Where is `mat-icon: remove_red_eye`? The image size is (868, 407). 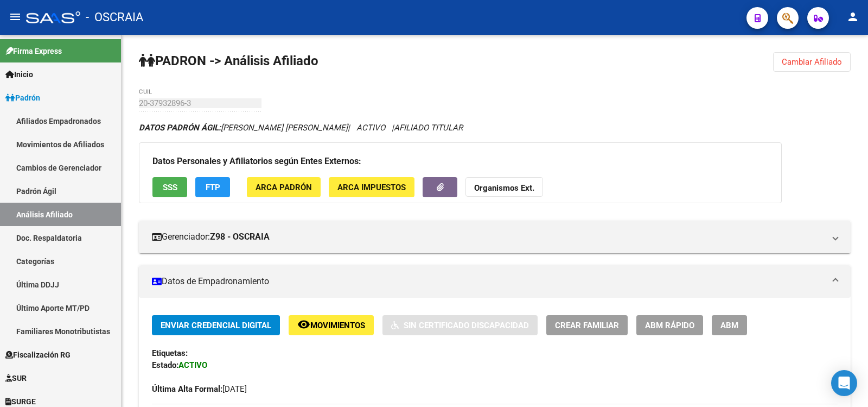
mat-icon: remove_red_eye is located at coordinates (304, 324).